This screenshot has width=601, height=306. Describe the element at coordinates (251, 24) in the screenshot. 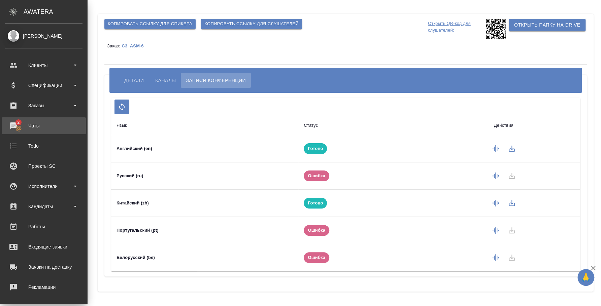

I see `button: Копировать ссылку для слушателей` at that location.